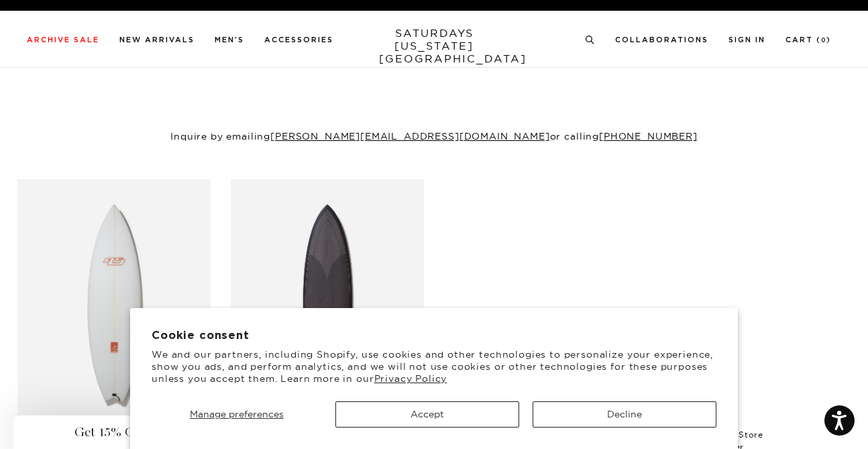  Describe the element at coordinates (109, 432) in the screenshot. I see `span: Get 15% Off` at that location.